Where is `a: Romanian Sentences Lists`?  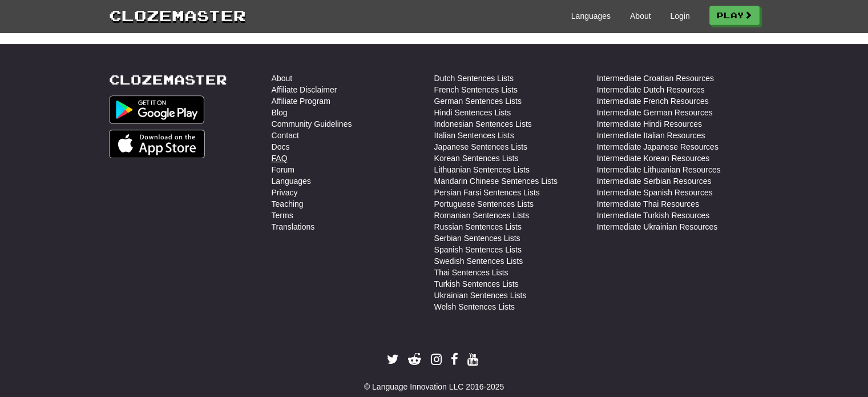 a: Romanian Sentences Lists is located at coordinates (481, 215).